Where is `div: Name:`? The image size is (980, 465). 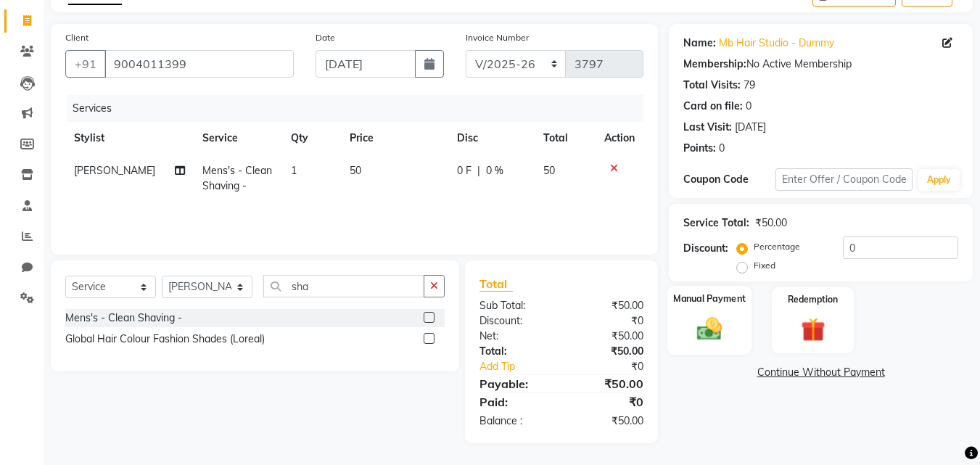 div: Name: is located at coordinates (699, 43).